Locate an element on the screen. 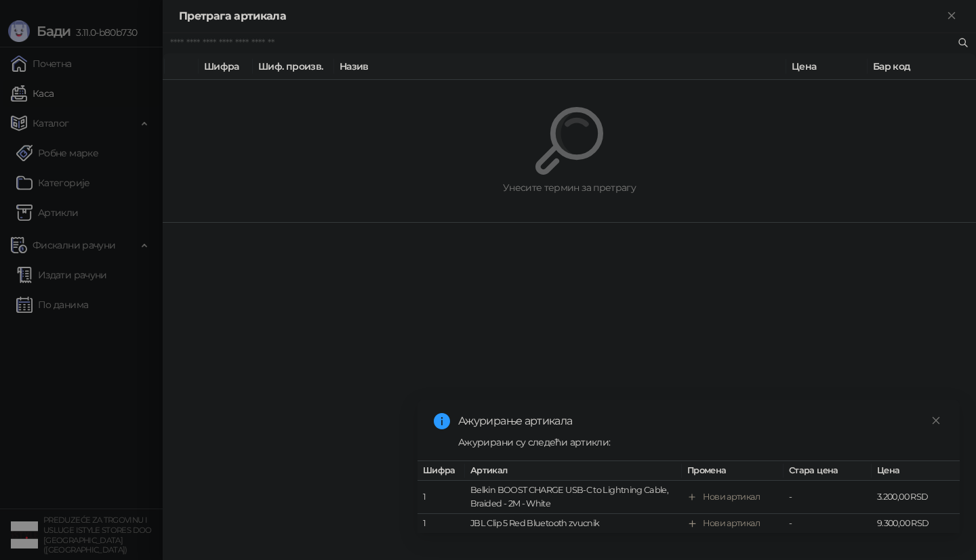 The image size is (976, 560). img: Претрага is located at coordinates (569, 140).